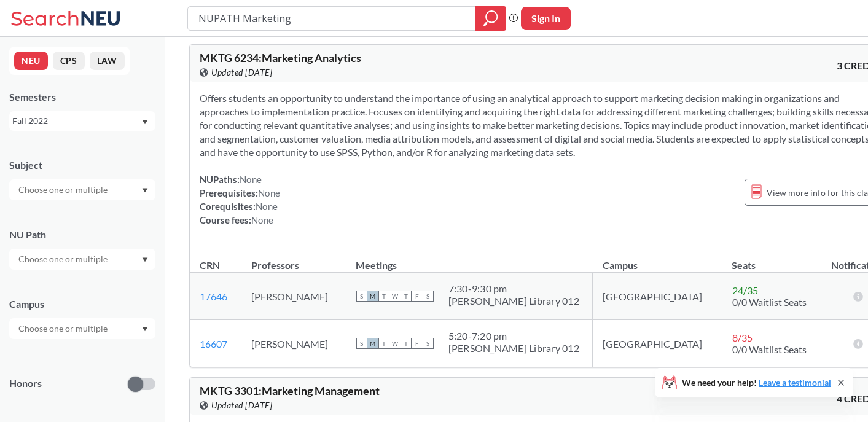 The image size is (868, 422). What do you see at coordinates (756, 383) in the screenshot?
I see `span: We need your help!` at bounding box center [756, 383].